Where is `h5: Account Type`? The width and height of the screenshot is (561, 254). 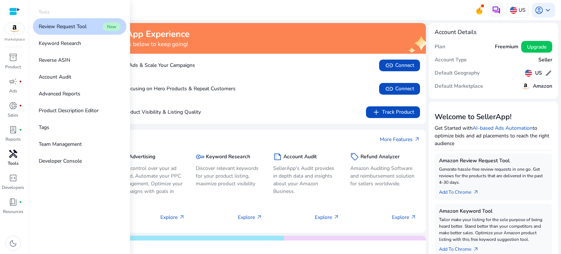 h5: Account Type is located at coordinates (451, 60).